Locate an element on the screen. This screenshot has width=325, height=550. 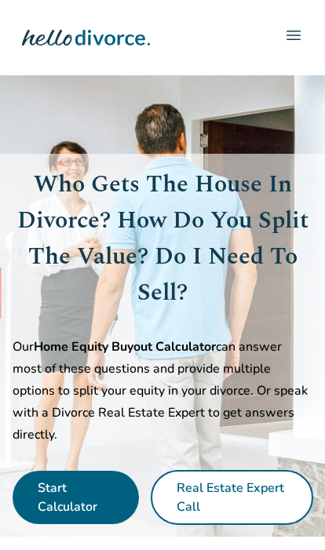
button: Open Menu is located at coordinates (293, 38).